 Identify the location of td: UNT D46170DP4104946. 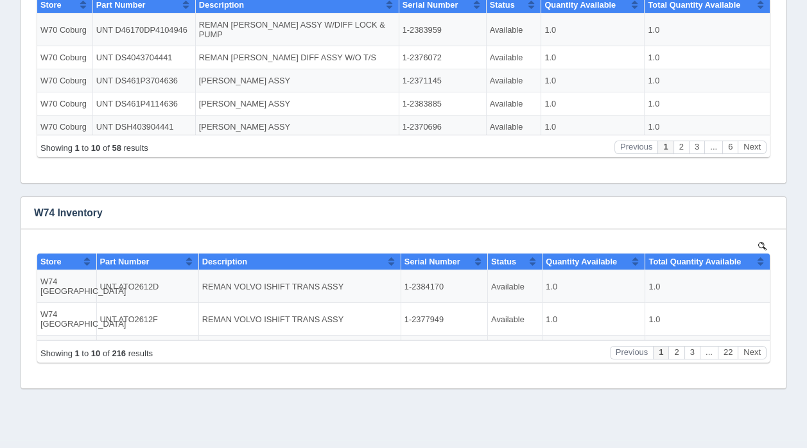
(110, 44).